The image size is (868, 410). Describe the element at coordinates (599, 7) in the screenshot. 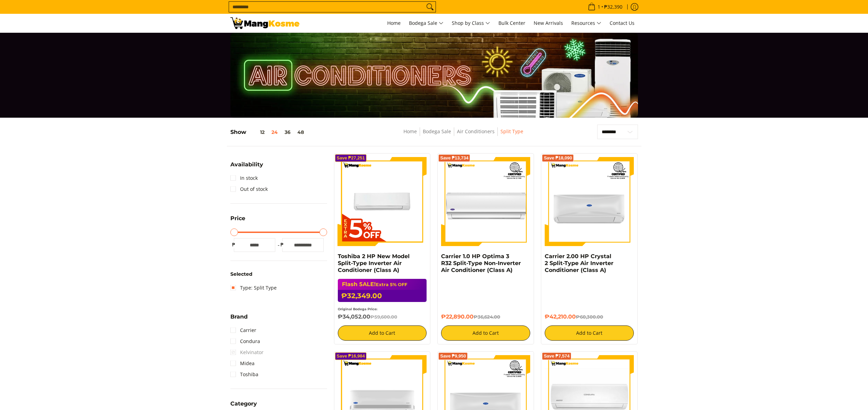

I see `span: 1` at that location.